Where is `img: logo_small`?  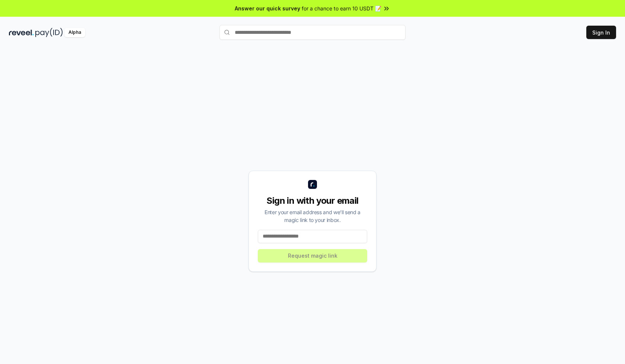
img: logo_small is located at coordinates (312, 184).